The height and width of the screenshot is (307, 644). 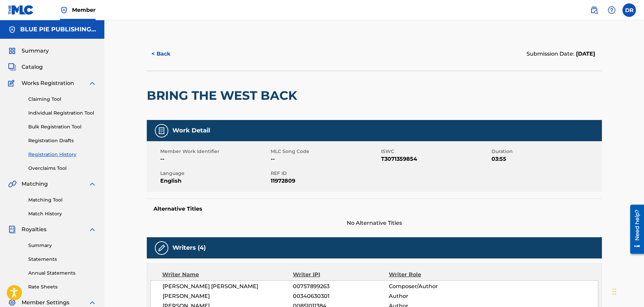 What do you see at coordinates (12, 27) in the screenshot?
I see `div: Open Resource Center` at bounding box center [12, 27].